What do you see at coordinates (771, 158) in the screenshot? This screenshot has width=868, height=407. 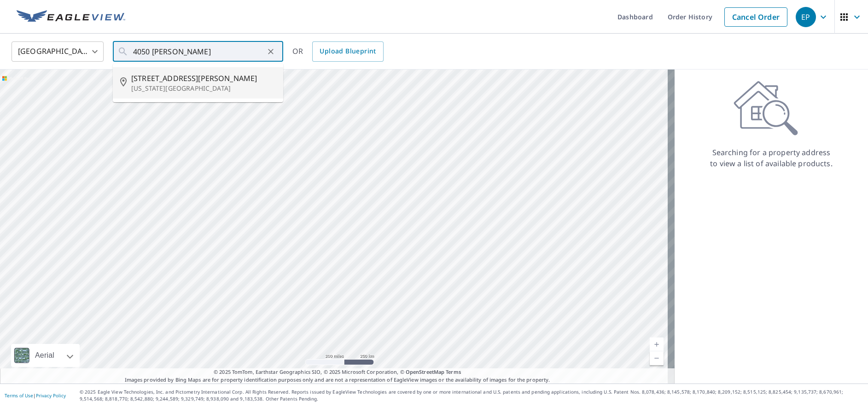 I see `p: Searching for a property address to view a list of available products.` at bounding box center [771, 158].